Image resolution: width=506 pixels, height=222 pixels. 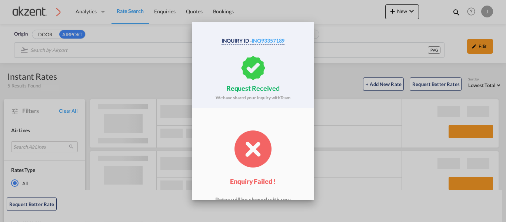 What do you see at coordinates (237, 40) in the screenshot?
I see `span: Inquiry Id -` at bounding box center [237, 40].